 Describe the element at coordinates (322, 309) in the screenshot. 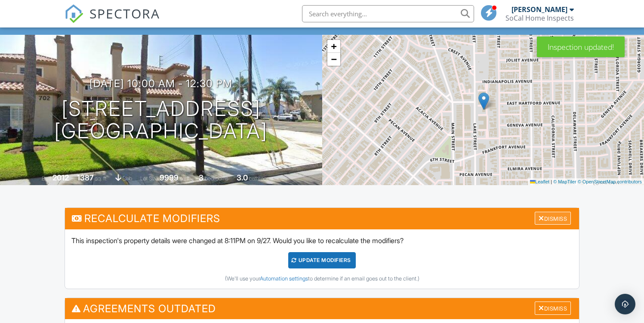

I see `h3: Agreements Outdated` at that location.